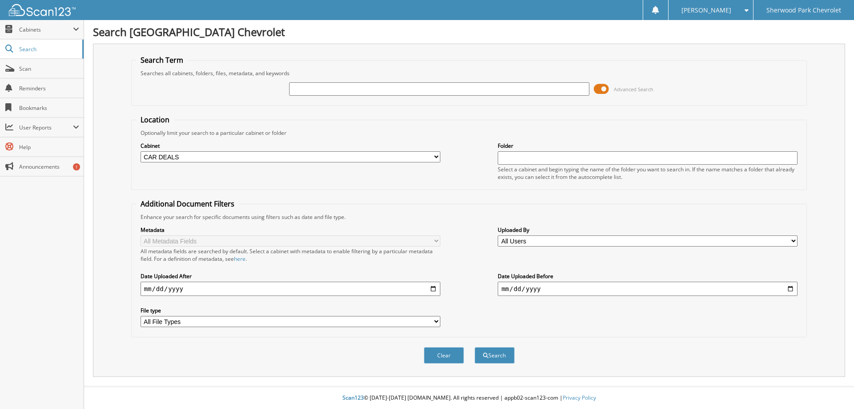 This screenshot has width=854, height=409. I want to click on span: Reminders, so click(49, 88).